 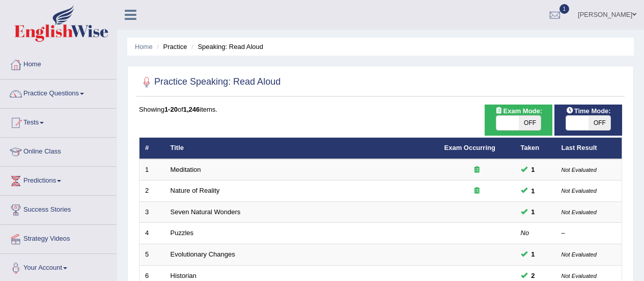 What do you see at coordinates (186, 169) in the screenshot?
I see `a: Meditation` at bounding box center [186, 169].